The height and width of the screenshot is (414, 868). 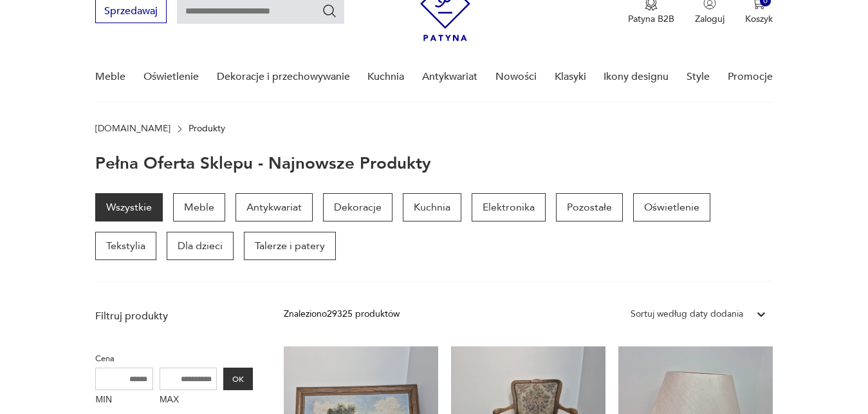 What do you see at coordinates (126, 246) in the screenshot?
I see `a: Tekstylia` at bounding box center [126, 246].